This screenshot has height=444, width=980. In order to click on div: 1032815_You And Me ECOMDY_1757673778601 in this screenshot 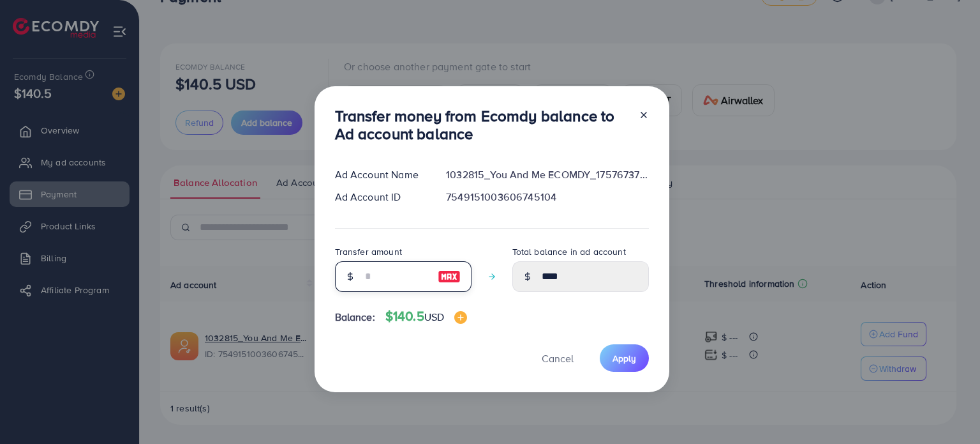, I will do `click(547, 174)`.